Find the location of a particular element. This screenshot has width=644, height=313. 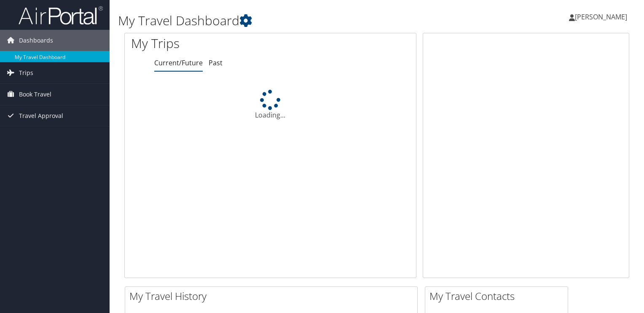

a: Current/Future is located at coordinates (178, 63).